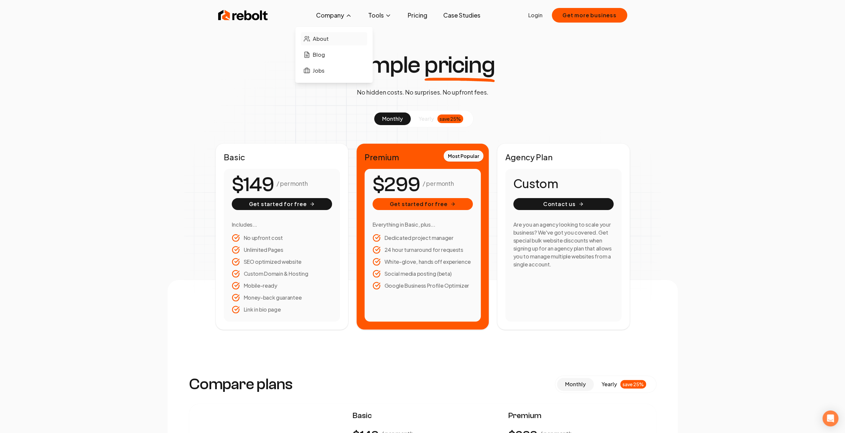 The height and width of the screenshot is (433, 845). Describe the element at coordinates (243, 15) in the screenshot. I see `img: Rebolt Logo` at that location.